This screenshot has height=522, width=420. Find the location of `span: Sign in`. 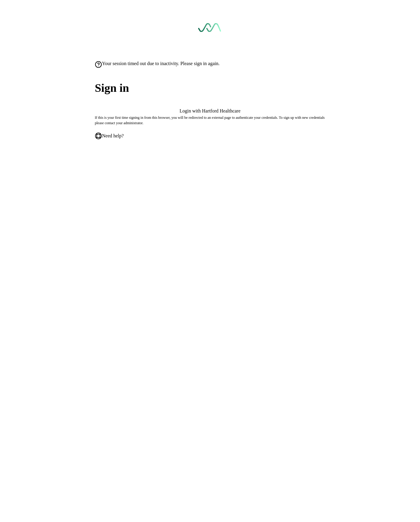

span: Sign in is located at coordinates (210, 88).